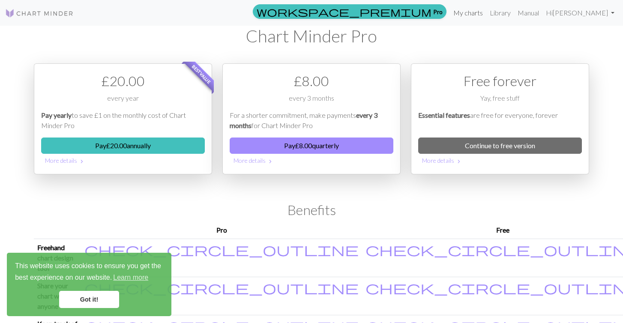  I want to click on th: Pro, so click(221, 230).